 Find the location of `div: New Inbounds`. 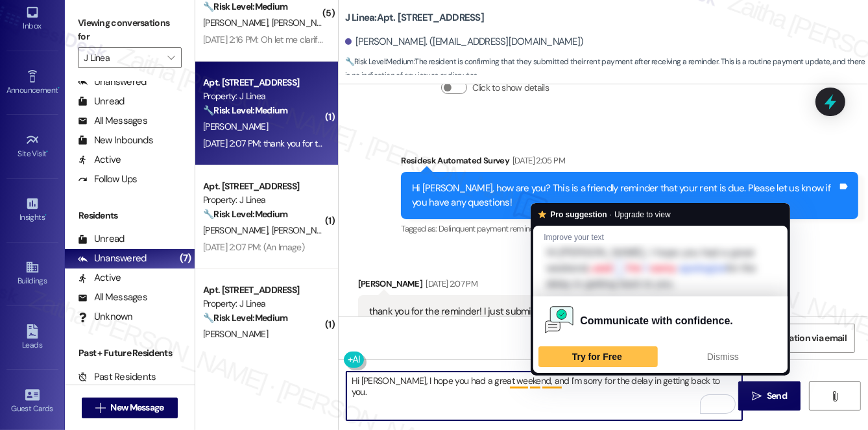

div: New Inbounds is located at coordinates (116, 141).